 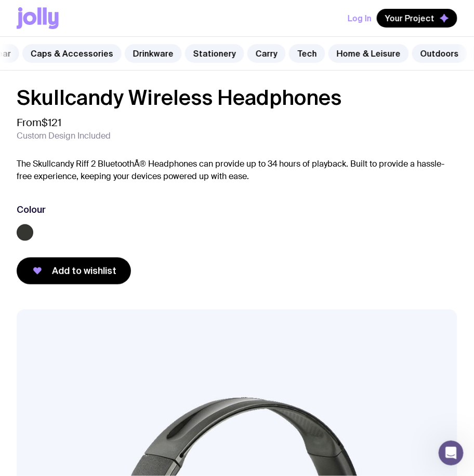 What do you see at coordinates (17, 14) in the screenshot?
I see `button: go back` at bounding box center [17, 14].